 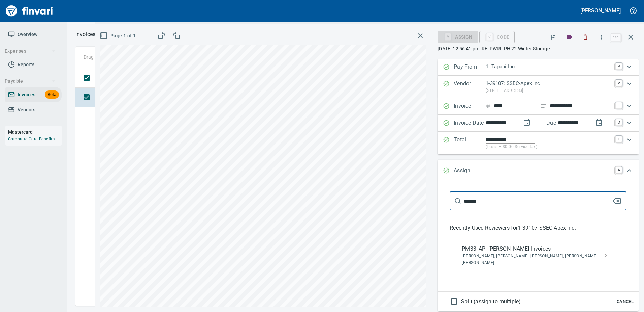 I want to click on svg: Invoice number, so click(x=489, y=106).